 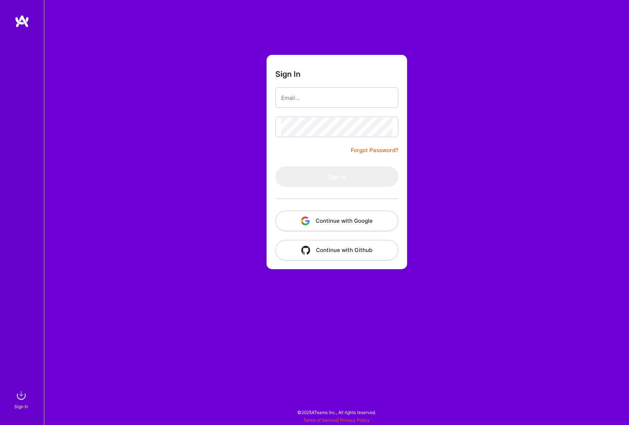 What do you see at coordinates (337, 98) in the screenshot?
I see `input: Email...` at bounding box center [337, 98].